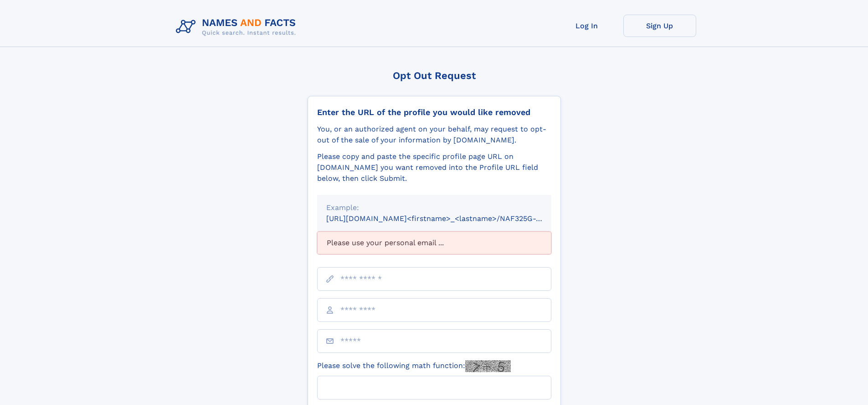 The width and height of the screenshot is (868, 405). I want to click on a: Sign Up, so click(660, 26).